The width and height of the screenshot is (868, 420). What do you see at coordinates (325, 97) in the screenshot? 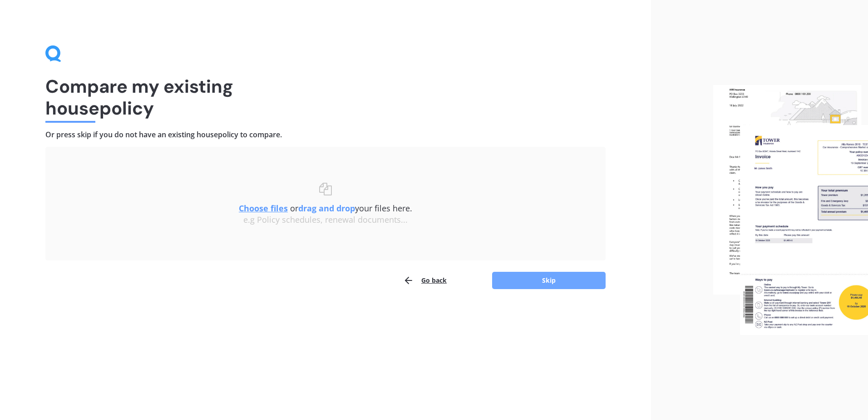
I see `h1: Compare my existing house policy` at bounding box center [325, 97].